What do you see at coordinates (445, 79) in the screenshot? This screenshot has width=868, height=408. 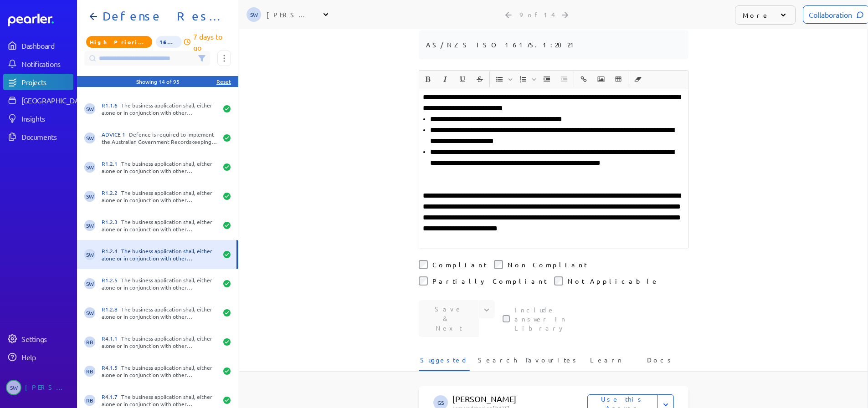 I see `button: Italic` at bounding box center [445, 79].